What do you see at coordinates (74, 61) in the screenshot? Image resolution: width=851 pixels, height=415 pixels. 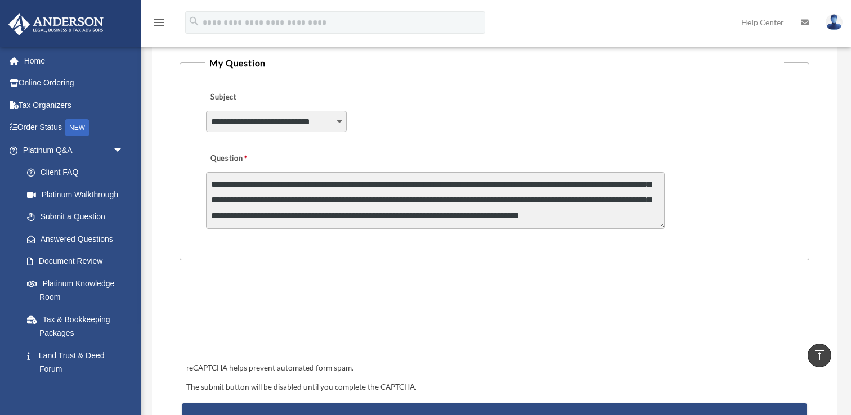 I see `a: Home` at bounding box center [74, 61].